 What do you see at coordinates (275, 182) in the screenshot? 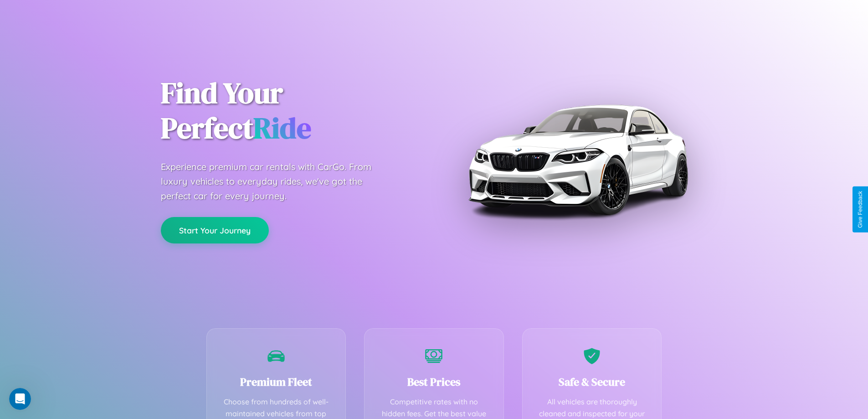
I see `p: Experience premium car rentals with CarGo. From luxury vehicles to everyday rides, we've got the ...` at bounding box center [275, 182].